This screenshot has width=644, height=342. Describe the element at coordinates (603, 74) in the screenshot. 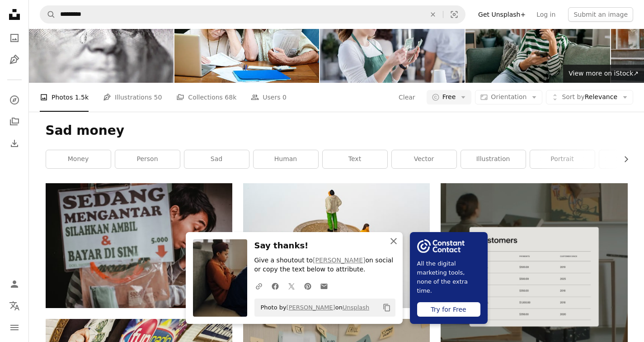

I see `a: View more on iStock↗` at that location.